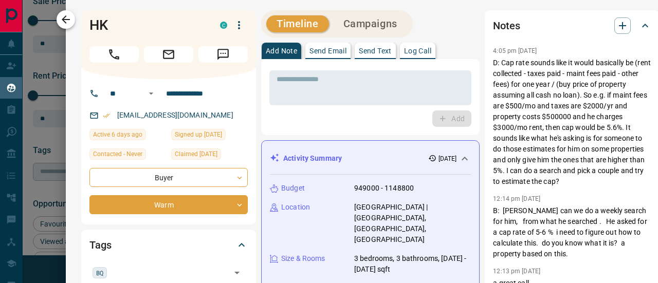 This screenshot has width=658, height=283. Describe the element at coordinates (370, 24) in the screenshot. I see `button: Campaigns` at that location.